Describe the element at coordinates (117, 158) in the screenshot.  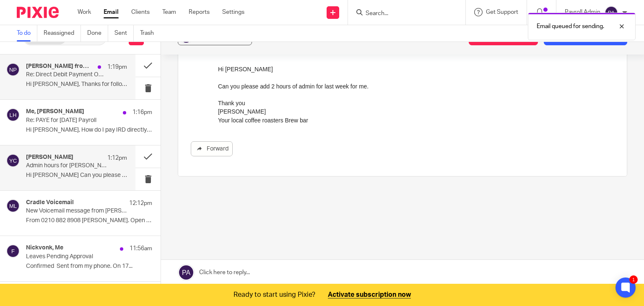
I see `p: 1:12pm` at that location.